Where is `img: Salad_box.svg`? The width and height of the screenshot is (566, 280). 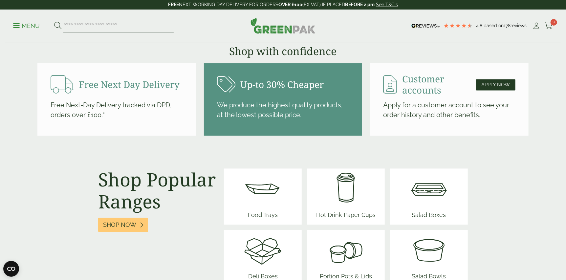
img: Salad_box.svg is located at coordinates (429, 188).